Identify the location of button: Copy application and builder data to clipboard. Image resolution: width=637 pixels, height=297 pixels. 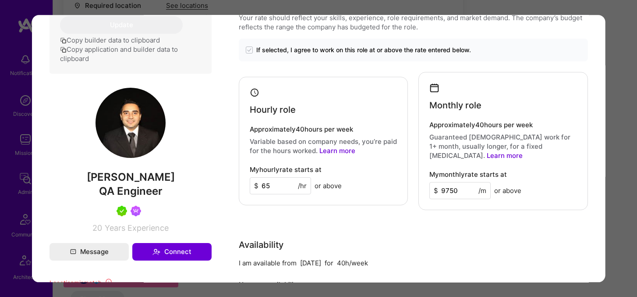
(131, 54).